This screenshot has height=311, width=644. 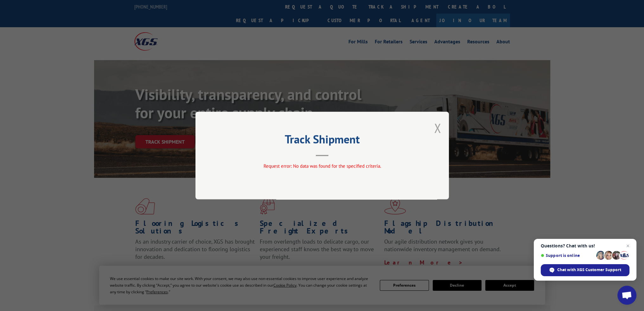 I want to click on div: Chat with XGS Customer Support, so click(x=585, y=270).